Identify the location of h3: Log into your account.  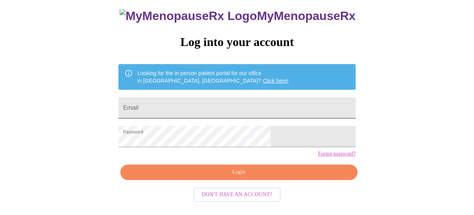
(237, 42).